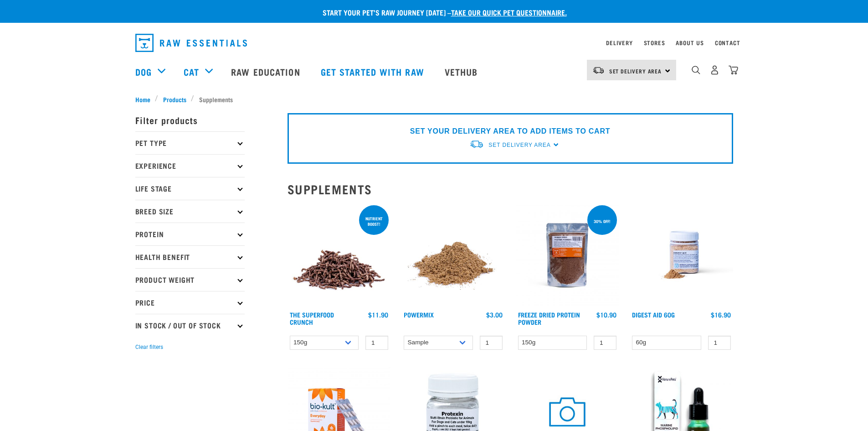 This screenshot has height=431, width=868. I want to click on div: 30% off!, so click(602, 221).